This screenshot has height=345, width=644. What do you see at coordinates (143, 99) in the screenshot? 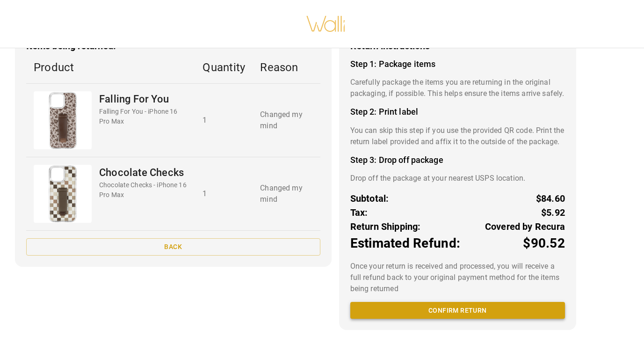
I see `p: Falling For You` at bounding box center [143, 99].